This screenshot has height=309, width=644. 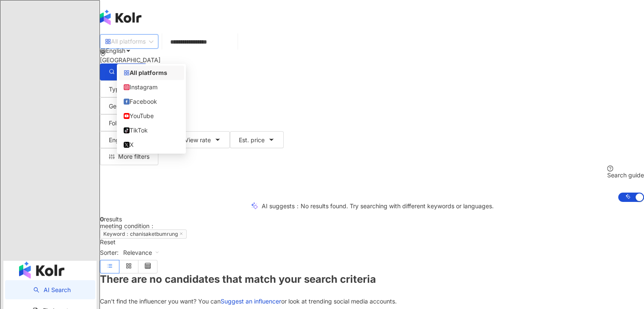 What do you see at coordinates (610, 168) in the screenshot?
I see `span: question-circle` at bounding box center [610, 168].